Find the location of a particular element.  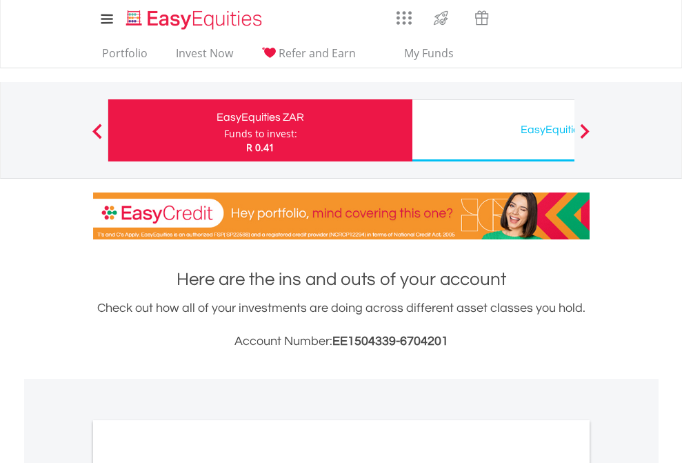

h3: Account Number: is located at coordinates (341, 341).